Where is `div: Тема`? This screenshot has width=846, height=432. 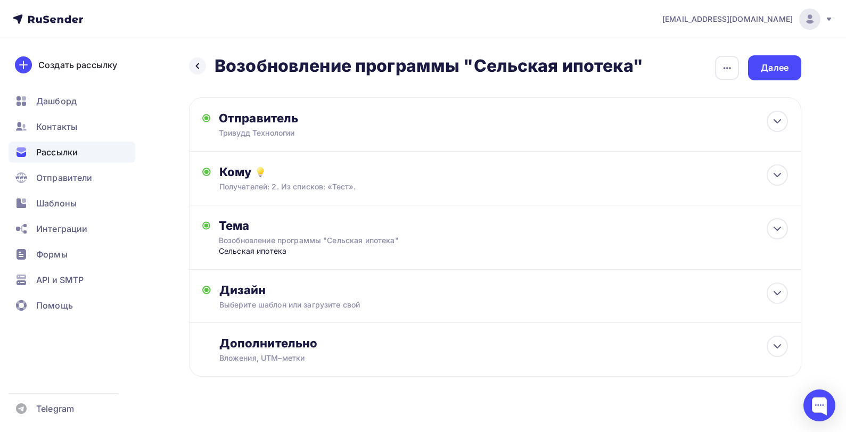
div: Тема is located at coordinates (324, 226).